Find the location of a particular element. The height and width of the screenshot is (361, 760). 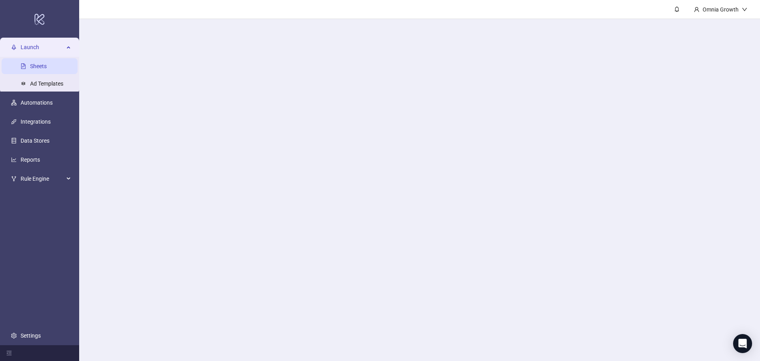

a: Integrations is located at coordinates (36, 122).